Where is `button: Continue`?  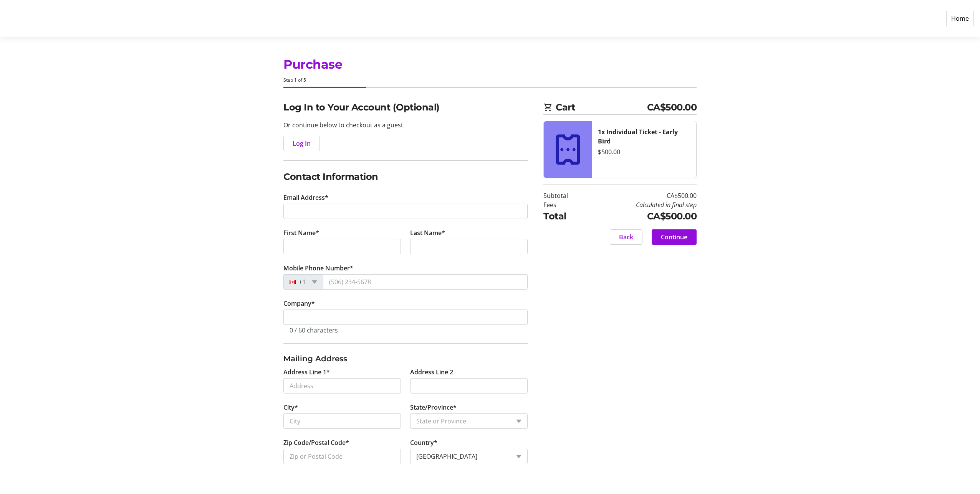
button: Continue is located at coordinates (674, 237).